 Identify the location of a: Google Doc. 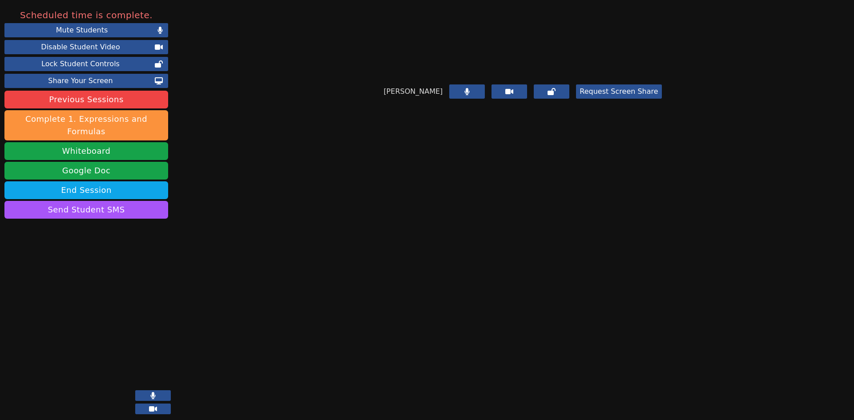
(86, 171).